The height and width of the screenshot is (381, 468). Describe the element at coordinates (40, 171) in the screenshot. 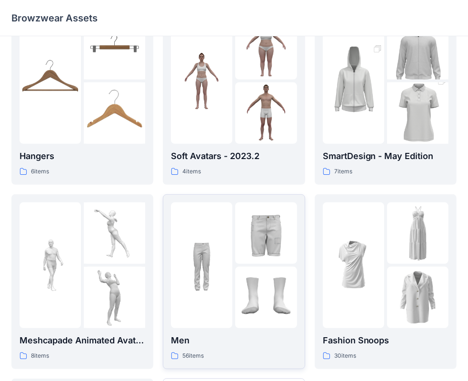

I see `p: 6 items` at that location.